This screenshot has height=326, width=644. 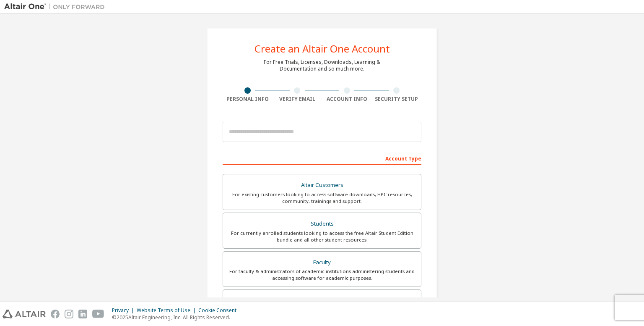 I want to click on div: Cookie Consent, so click(x=219, y=310).